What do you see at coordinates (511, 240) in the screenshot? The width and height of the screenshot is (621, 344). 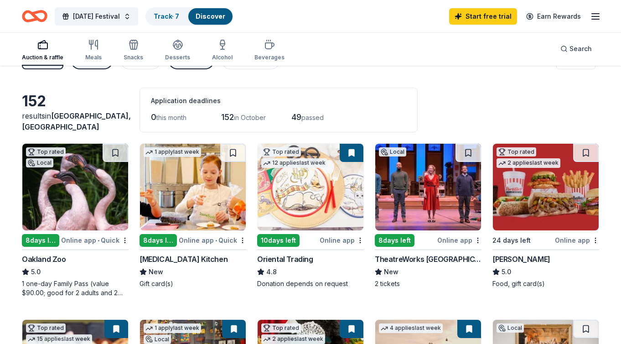 I see `div: 24 days left` at bounding box center [511, 240].